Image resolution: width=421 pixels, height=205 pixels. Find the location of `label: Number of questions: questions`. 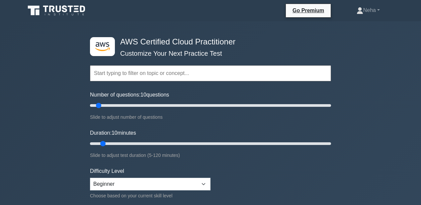

label: Number of questions: questions is located at coordinates (129, 95).